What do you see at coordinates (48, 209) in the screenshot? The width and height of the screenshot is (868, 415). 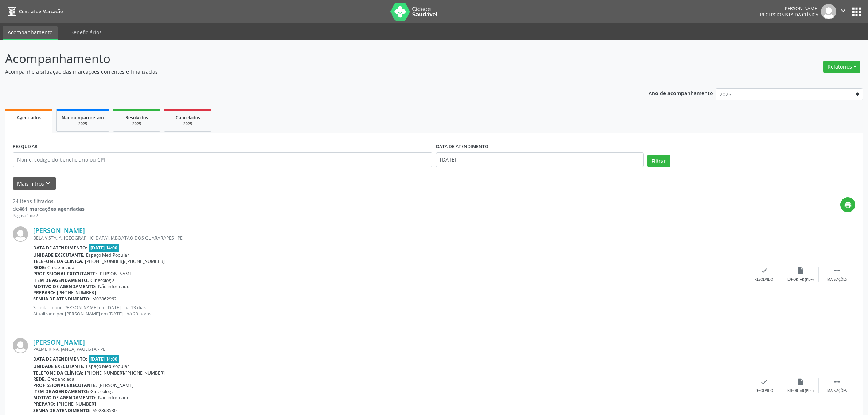 I see `div: de` at bounding box center [48, 209].